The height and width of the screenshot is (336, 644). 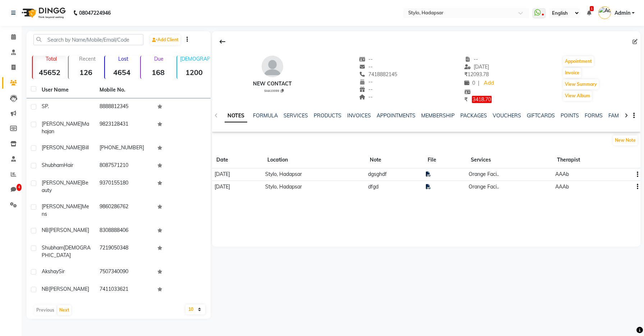 What do you see at coordinates (445, 160) in the screenshot?
I see `th: File` at bounding box center [445, 160].